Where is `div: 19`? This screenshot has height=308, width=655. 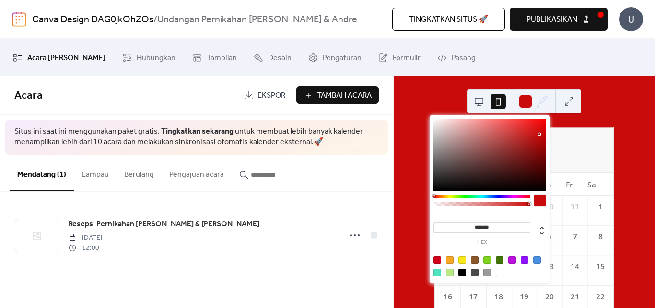 div: 19 is located at coordinates (524, 296).